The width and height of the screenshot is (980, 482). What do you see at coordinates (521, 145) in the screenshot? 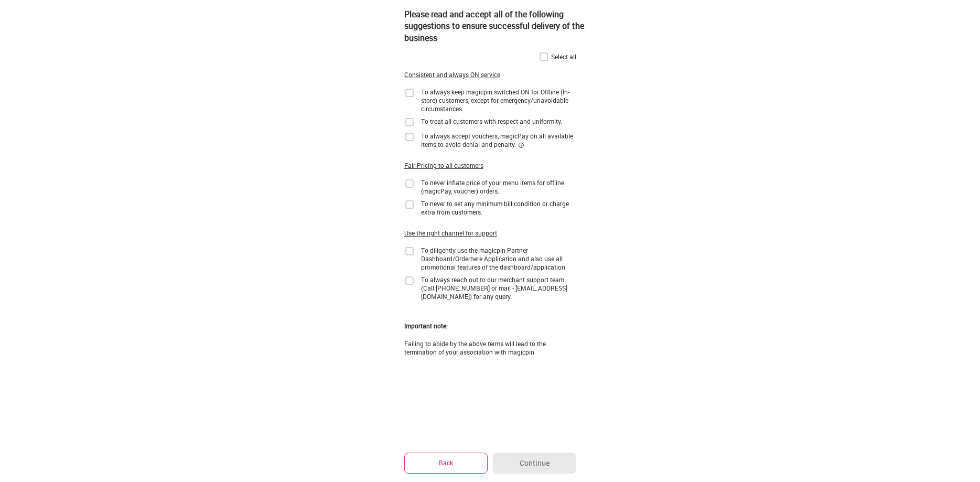
I see `img: informationCircleBlack.2195f373.svg` at bounding box center [521, 145].